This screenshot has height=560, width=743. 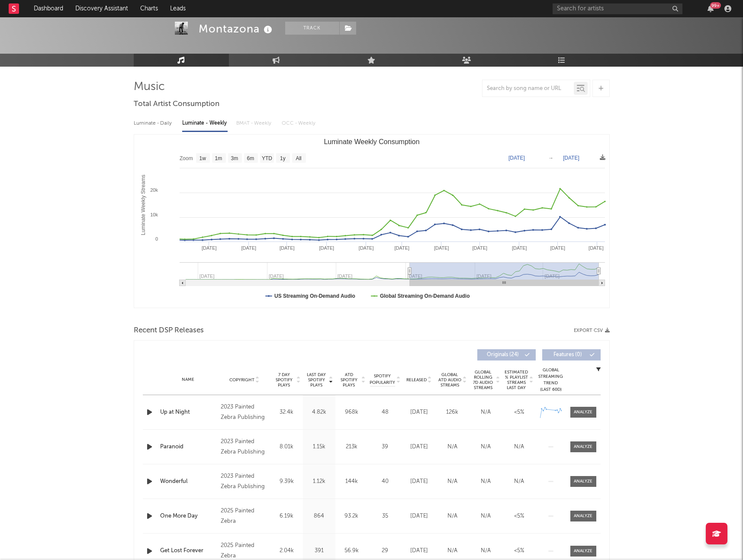 What do you see at coordinates (483, 380) in the screenshot?
I see `span: Global Rolling 7D Audio Streams` at bounding box center [483, 380].